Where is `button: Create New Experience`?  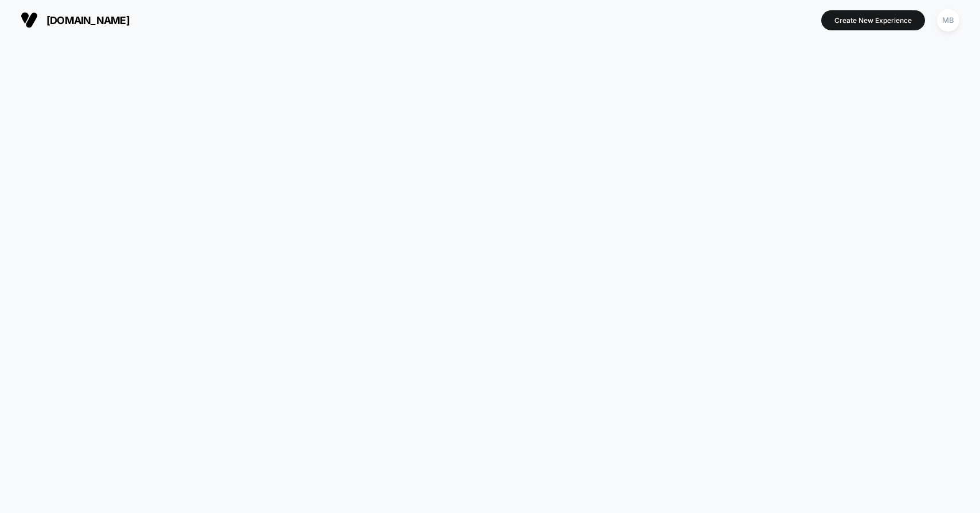 button: Create New Experience is located at coordinates (873, 20).